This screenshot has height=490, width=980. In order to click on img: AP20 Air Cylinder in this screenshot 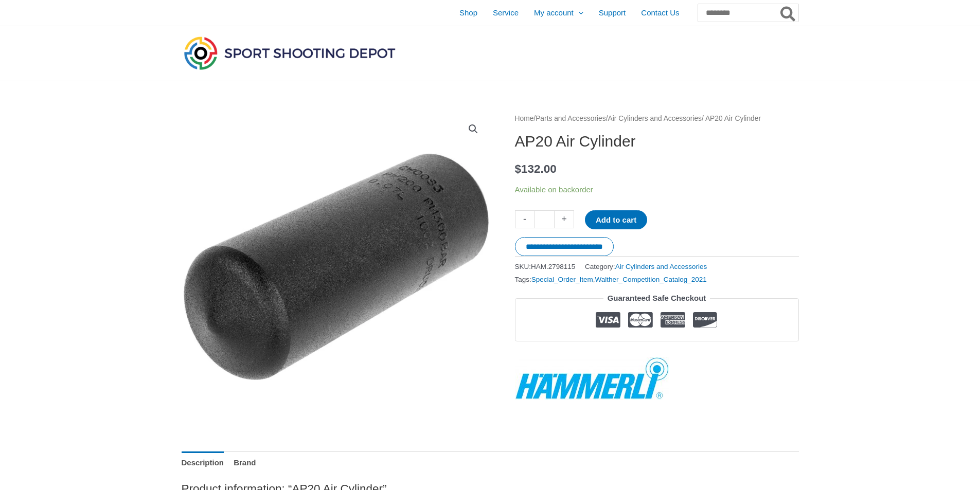, I will do `click(336, 267)`.